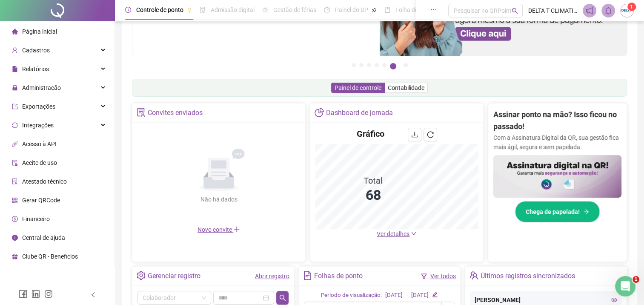 Image resolution: width=644 pixels, height=305 pixels. Describe the element at coordinates (433, 10) in the screenshot. I see `span: ellipsis` at that location.